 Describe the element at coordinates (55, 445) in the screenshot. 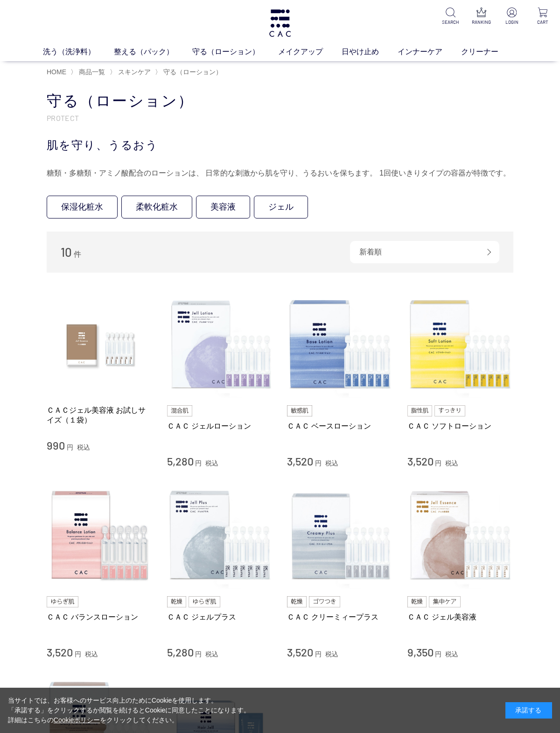

I see `span: 990` at that location.